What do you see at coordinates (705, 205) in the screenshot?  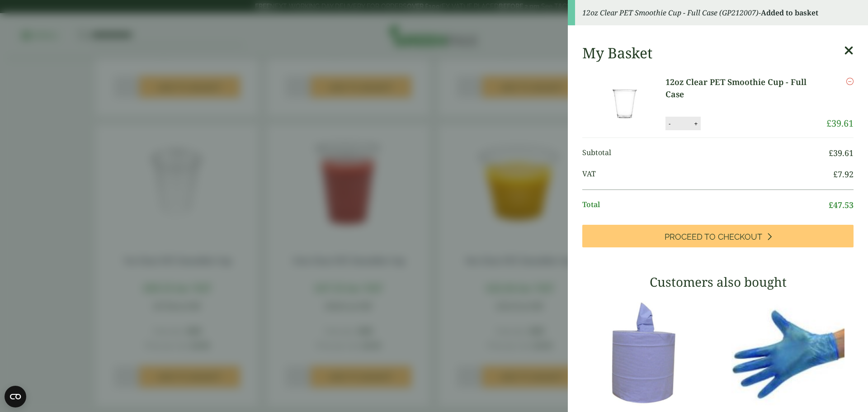 I see `span: Total` at bounding box center [705, 205].